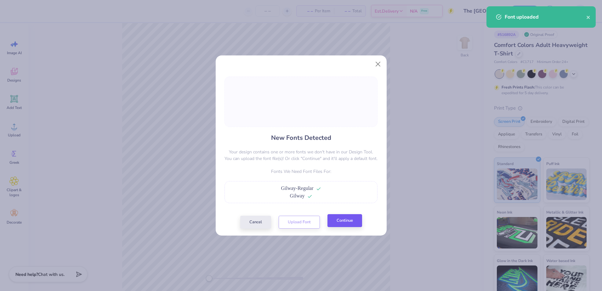  I want to click on span: Gilway-Regular, so click(297, 188).